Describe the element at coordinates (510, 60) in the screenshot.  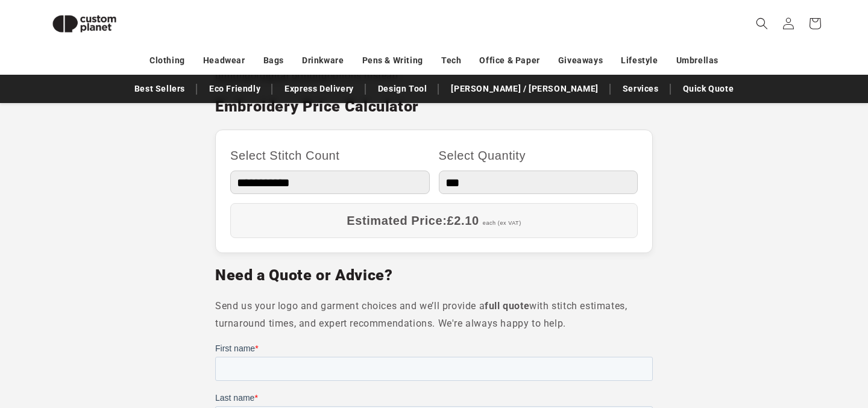
I see `a: Office & Paper` at that location.